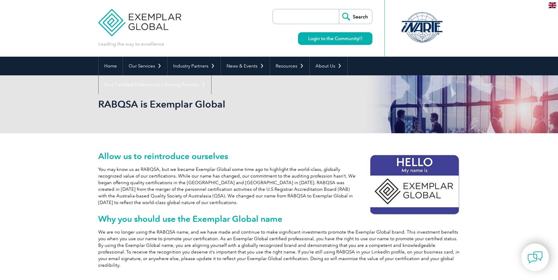 The image size is (558, 280). I want to click on h2: Allow us to reintroduce ourselves, so click(279, 156).